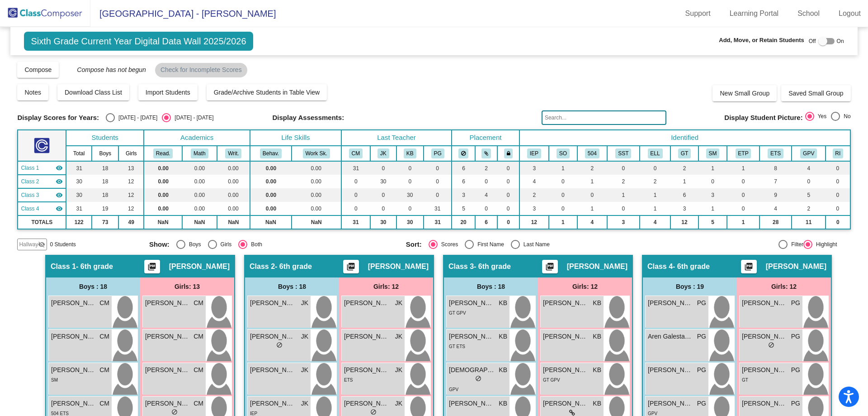 The height and width of the screenshot is (416, 868). I want to click on div: Girls: 13, so click(187, 286).